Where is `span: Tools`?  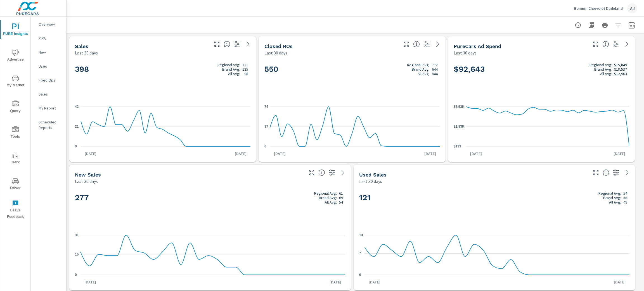 span: Tools is located at coordinates (15, 133).